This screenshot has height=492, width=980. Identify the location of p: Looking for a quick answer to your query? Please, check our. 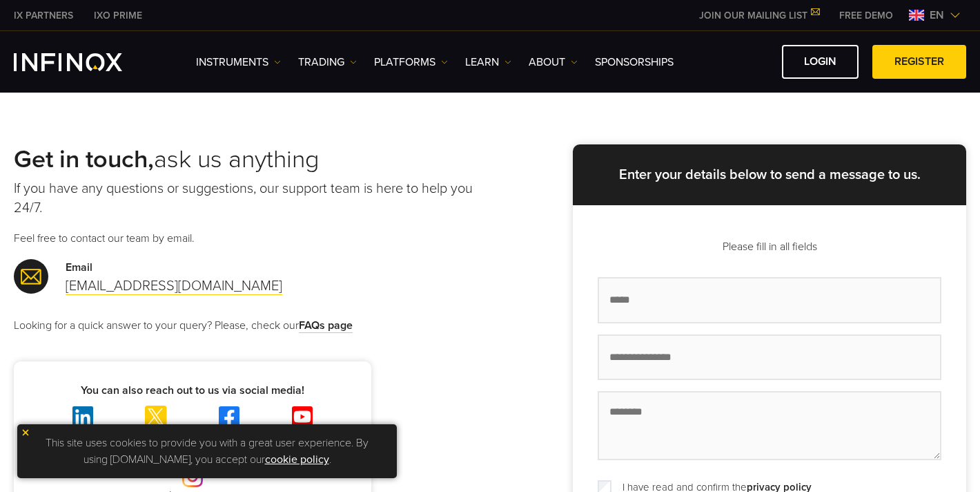
(251, 325).